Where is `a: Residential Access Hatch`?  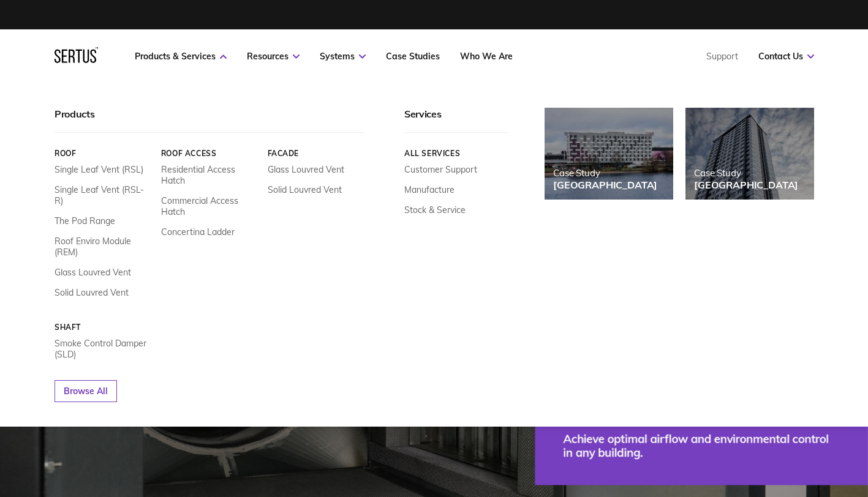 a: Residential Access Hatch is located at coordinates (209, 175).